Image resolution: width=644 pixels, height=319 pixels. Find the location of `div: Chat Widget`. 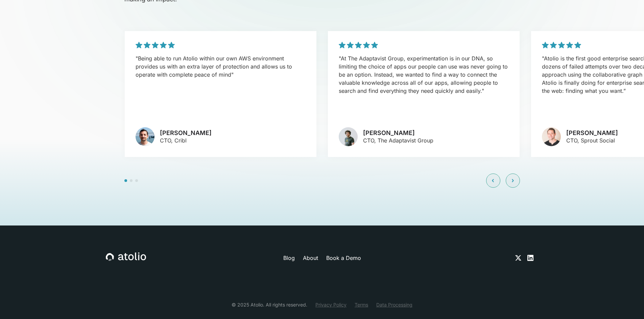

div: Chat Widget is located at coordinates (627, 303).